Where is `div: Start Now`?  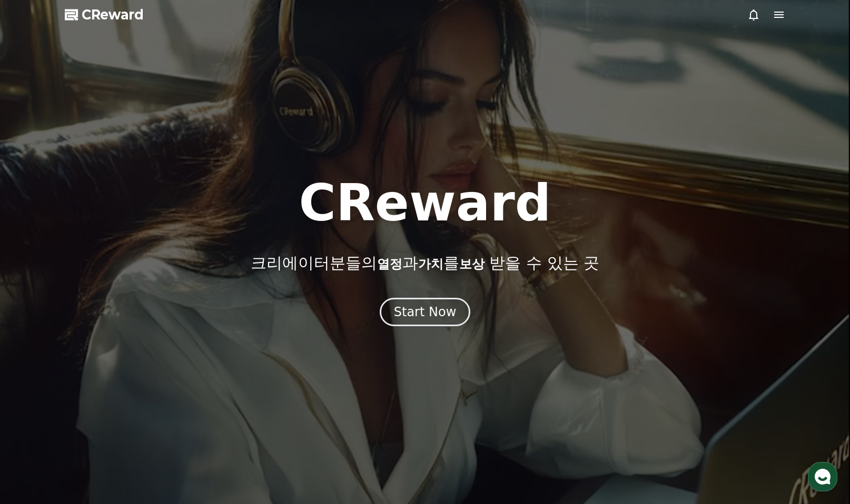
div: Start Now is located at coordinates (425, 312).